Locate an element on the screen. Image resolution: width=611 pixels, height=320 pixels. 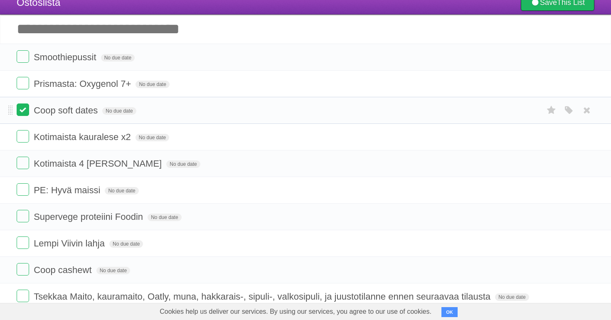
label: Star task is located at coordinates (552, 110).